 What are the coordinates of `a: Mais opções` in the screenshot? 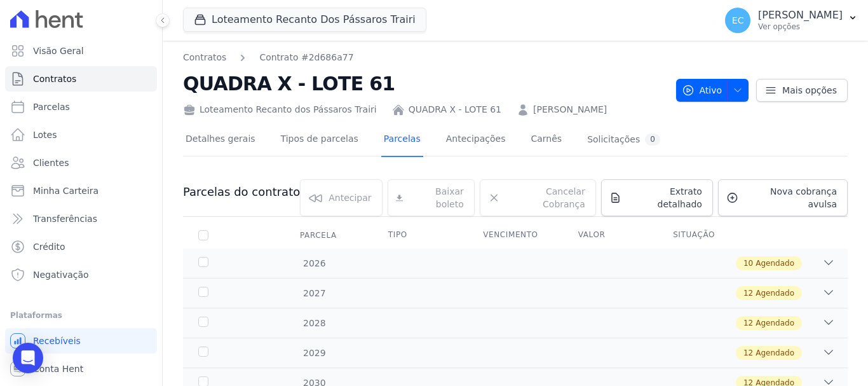 It's located at (802, 90).